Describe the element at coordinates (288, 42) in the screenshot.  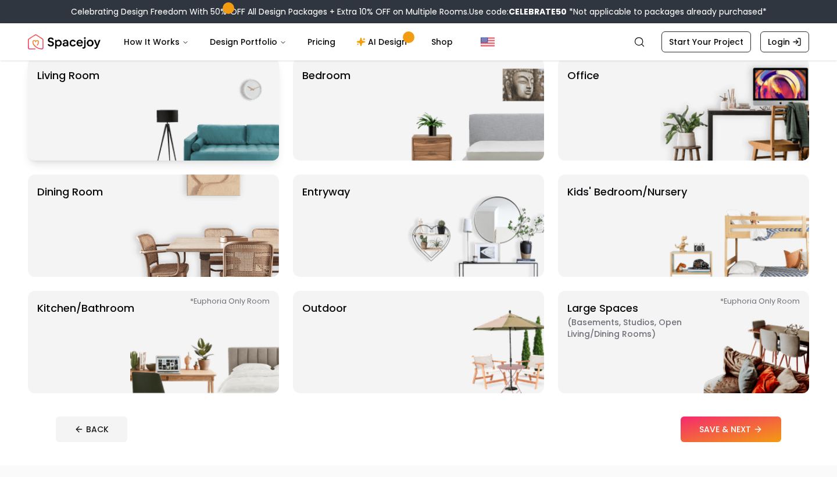
I see `nav: Main` at that location.